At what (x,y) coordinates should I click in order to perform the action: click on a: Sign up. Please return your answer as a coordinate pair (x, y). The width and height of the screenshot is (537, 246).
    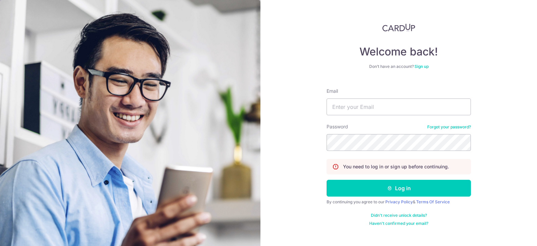
    Looking at the image, I should click on (422, 66).